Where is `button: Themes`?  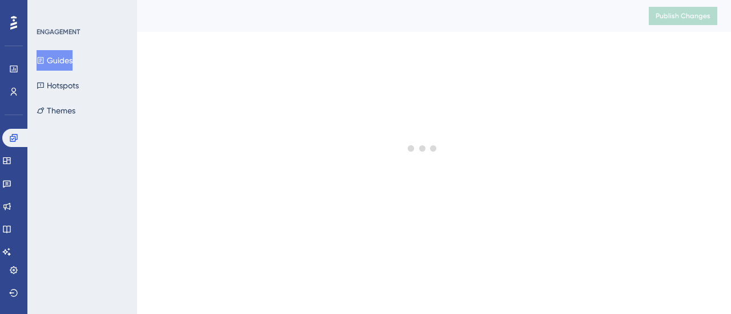 button: Themes is located at coordinates (56, 111).